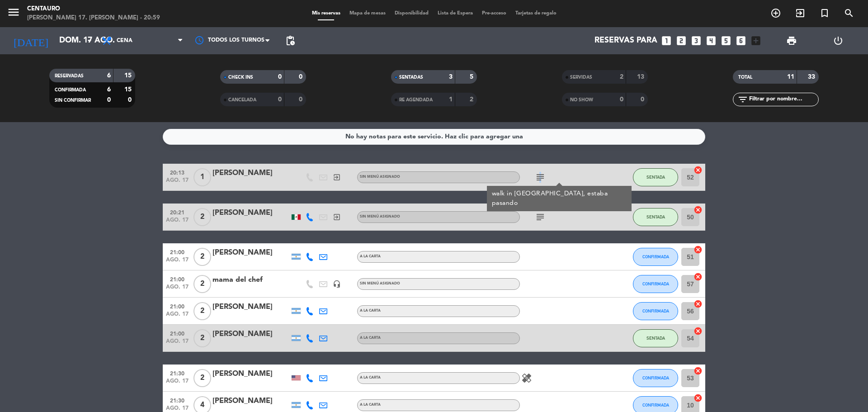  I want to click on span: NO SHOW, so click(581, 100).